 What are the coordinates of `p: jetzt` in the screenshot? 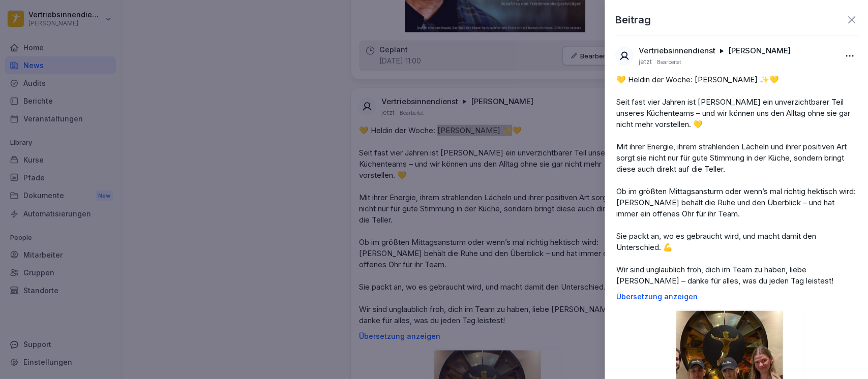 It's located at (645, 62).